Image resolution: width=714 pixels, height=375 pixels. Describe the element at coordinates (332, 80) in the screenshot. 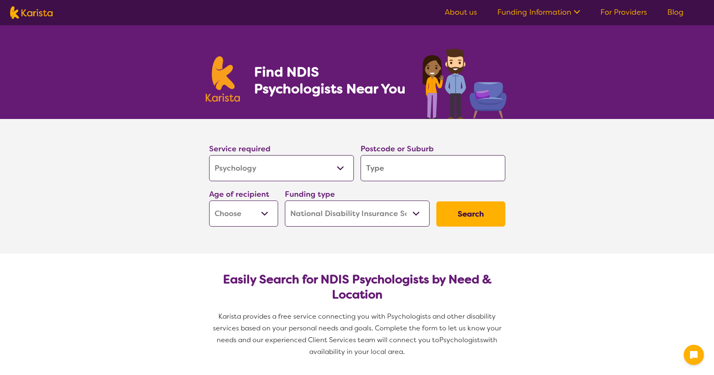

I see `h1: Find NDIS Psychologists Near You` at that location.